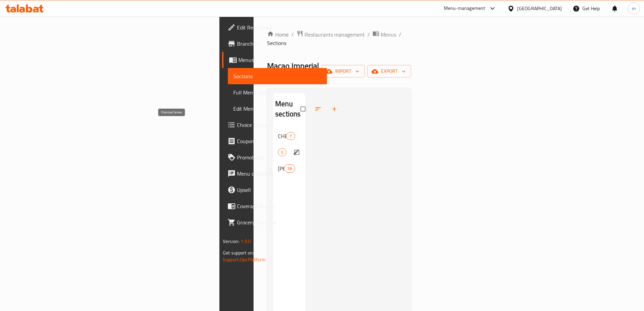 The image size is (644, 311). Describe the element at coordinates (335, 34) in the screenshot. I see `span: Restaurants management` at that location.